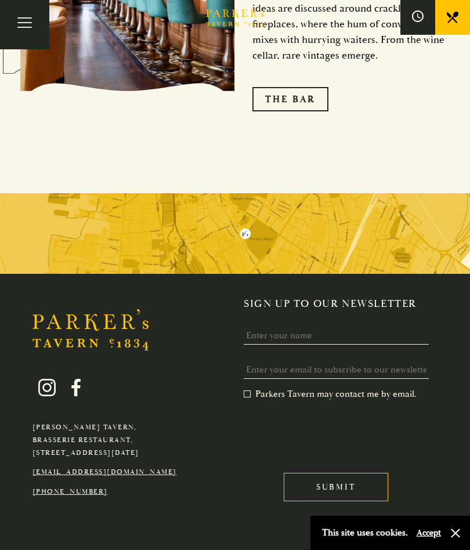  I want to click on button: Close and accept, so click(456, 533).